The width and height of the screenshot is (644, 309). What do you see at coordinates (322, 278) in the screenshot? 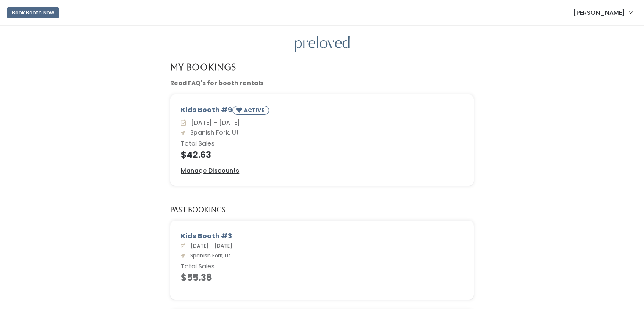
I see `h4: $55.38` at bounding box center [322, 278].